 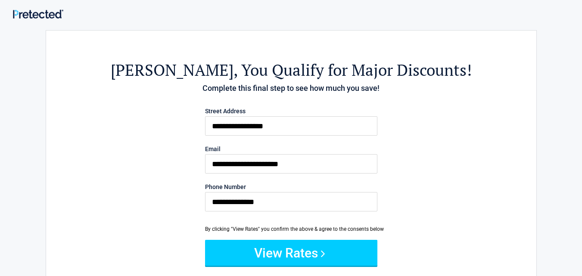 What do you see at coordinates (291, 229) in the screenshot?
I see `div: By clicking "View Rates" you confirm the above & agree to the consents below` at bounding box center [291, 229].